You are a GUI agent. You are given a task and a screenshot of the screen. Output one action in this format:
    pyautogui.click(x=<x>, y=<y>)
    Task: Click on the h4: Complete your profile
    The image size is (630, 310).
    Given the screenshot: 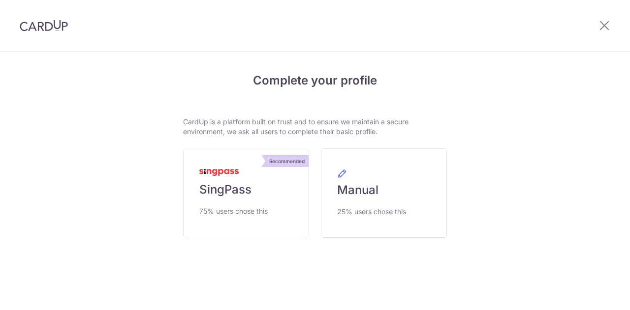 What is the action you would take?
    pyautogui.click(x=315, y=81)
    